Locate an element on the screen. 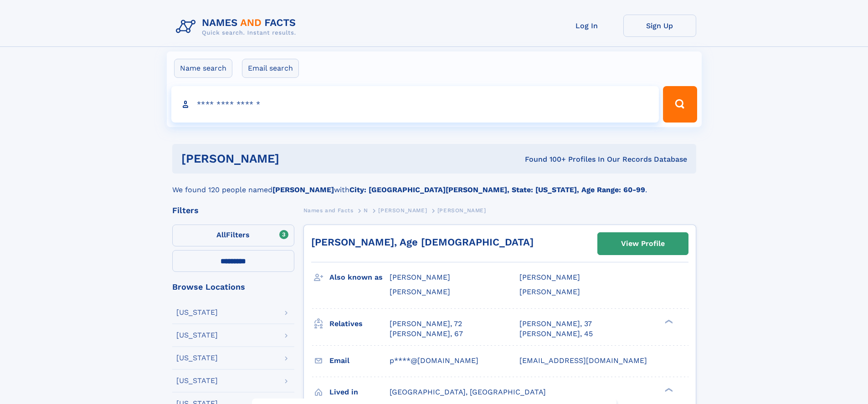 This screenshot has width=868, height=404. h3: Also known as is located at coordinates (359, 277).